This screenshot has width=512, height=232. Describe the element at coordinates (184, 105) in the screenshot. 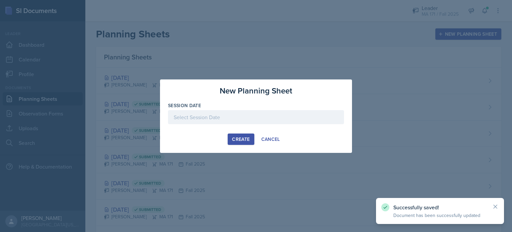

I see `label: Session Date` at that location.